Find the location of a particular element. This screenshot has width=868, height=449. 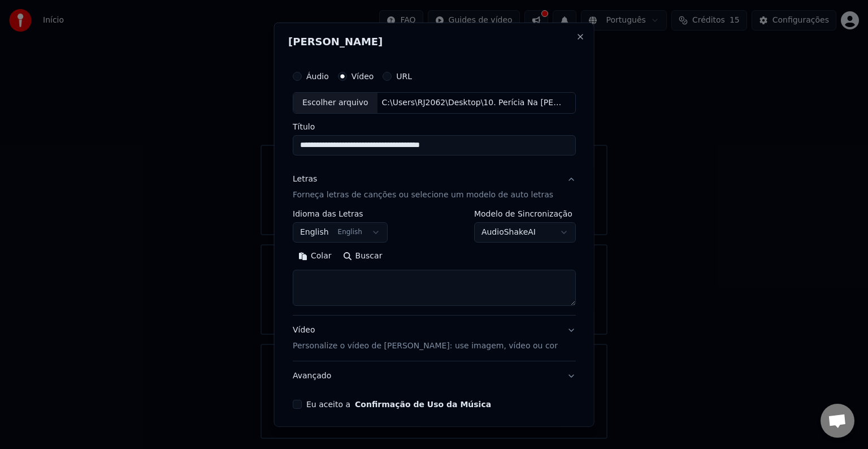

div: Escolher arquivo is located at coordinates (335, 103).